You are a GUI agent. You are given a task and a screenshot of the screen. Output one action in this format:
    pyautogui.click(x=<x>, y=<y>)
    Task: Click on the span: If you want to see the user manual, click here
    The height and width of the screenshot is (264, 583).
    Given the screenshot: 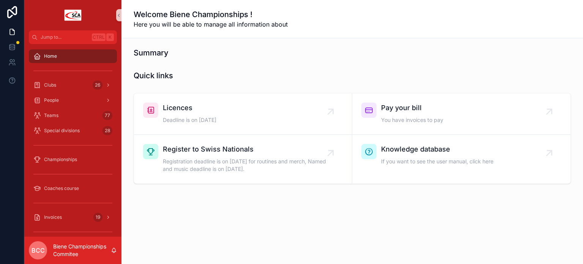 What is the action you would take?
    pyautogui.click(x=437, y=161)
    